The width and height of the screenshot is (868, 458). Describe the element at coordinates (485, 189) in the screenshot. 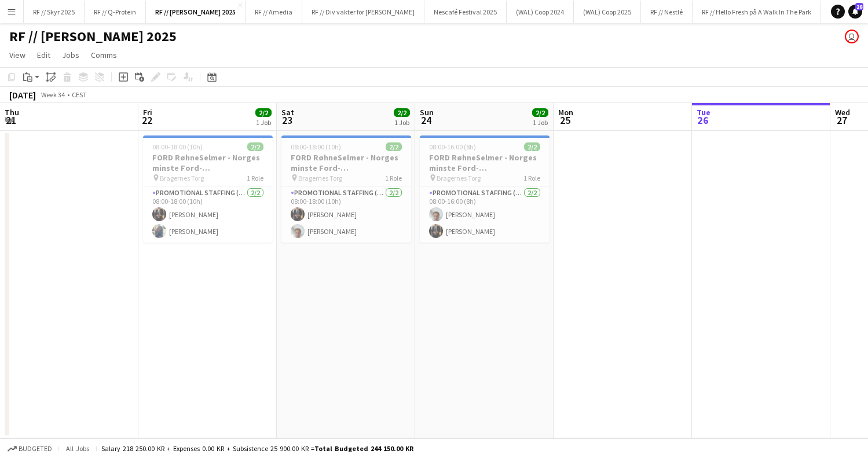

I see `div: 08:00-16:00 (8h)2/2FORD RøhneSelmer - Norges minste Ford-forhandlerkontor Bragernes Torg1 RolePro...` at that location.